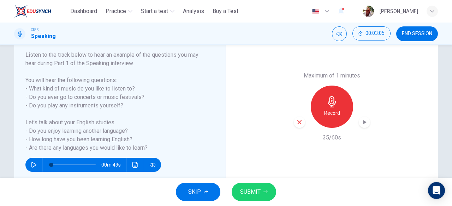 The width and height of the screenshot is (452, 206). Describe the element at coordinates (225, 11) in the screenshot. I see `a: Buy a Test` at that location.